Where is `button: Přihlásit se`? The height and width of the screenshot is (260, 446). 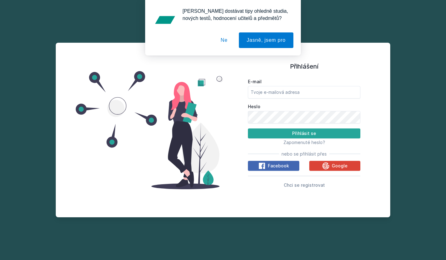 button: Přihlásit se is located at coordinates (304, 133).